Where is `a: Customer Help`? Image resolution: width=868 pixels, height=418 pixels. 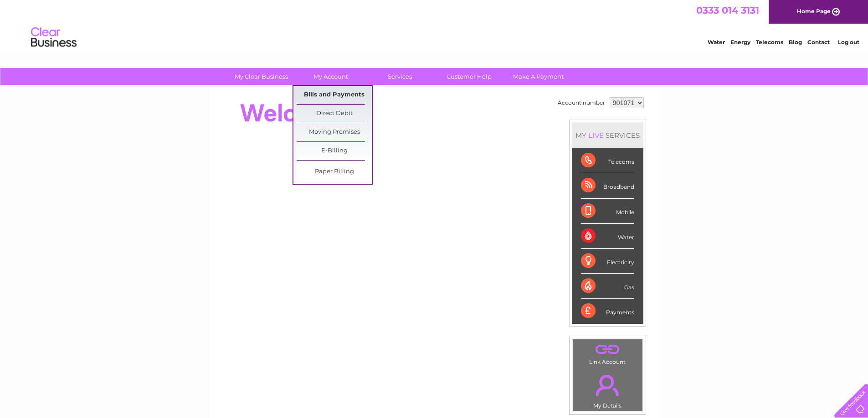 a: Customer Help is located at coordinates (469, 77).